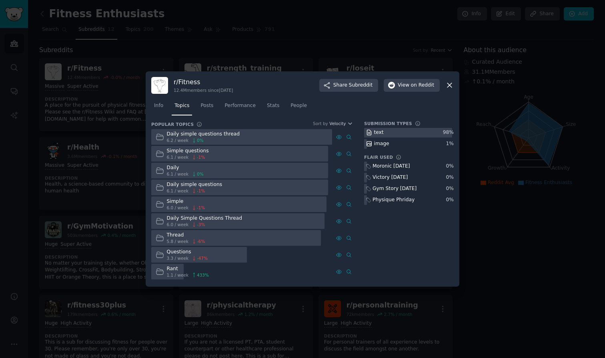 This screenshot has width=605, height=358. What do you see at coordinates (207, 106) in the screenshot?
I see `span: Posts` at bounding box center [207, 106].